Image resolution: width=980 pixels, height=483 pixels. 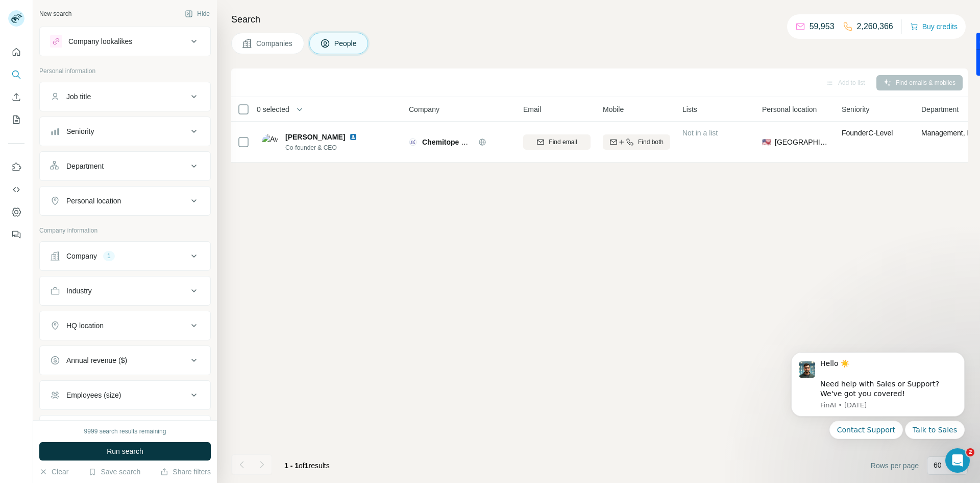 I want to click on span: Co-founder & CEO, so click(x=323, y=148).